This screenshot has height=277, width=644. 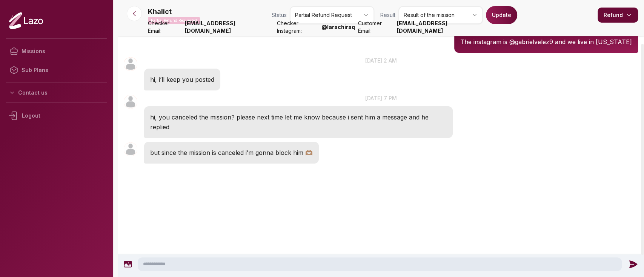 What do you see at coordinates (165, 27) in the screenshot?
I see `span: Checker Email:` at bounding box center [165, 27].